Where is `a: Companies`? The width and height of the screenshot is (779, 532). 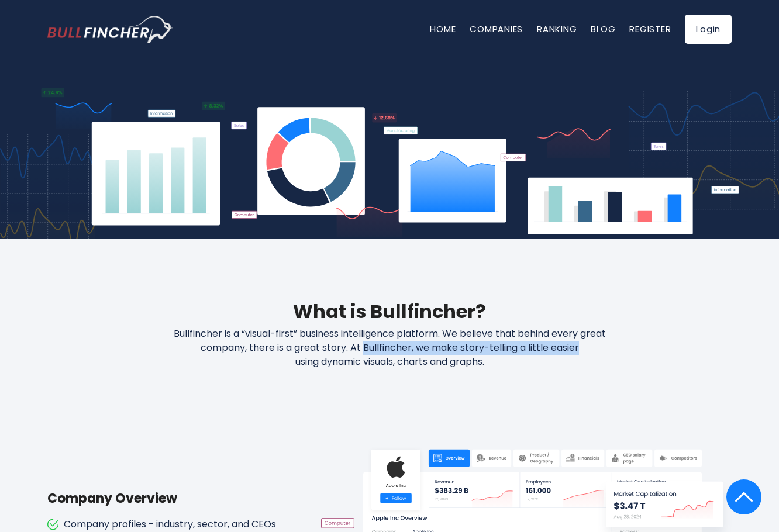
a: Companies is located at coordinates (496, 29).